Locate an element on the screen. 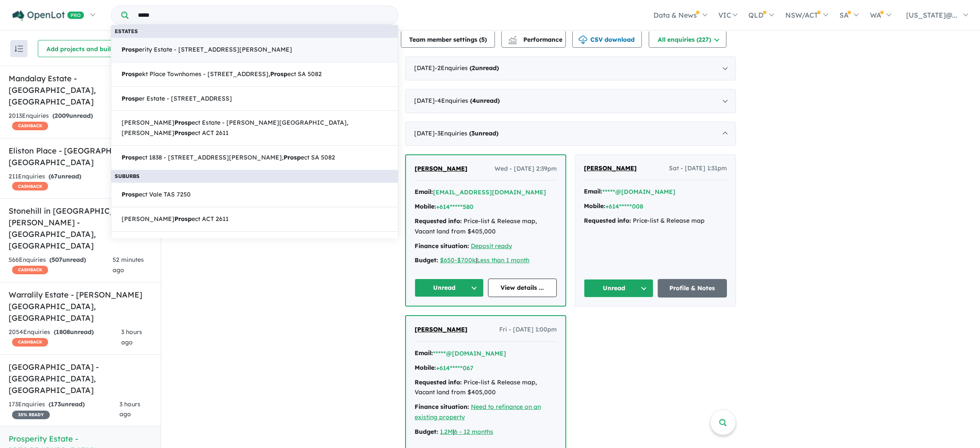  button: Team member settings (5) is located at coordinates (448, 39).